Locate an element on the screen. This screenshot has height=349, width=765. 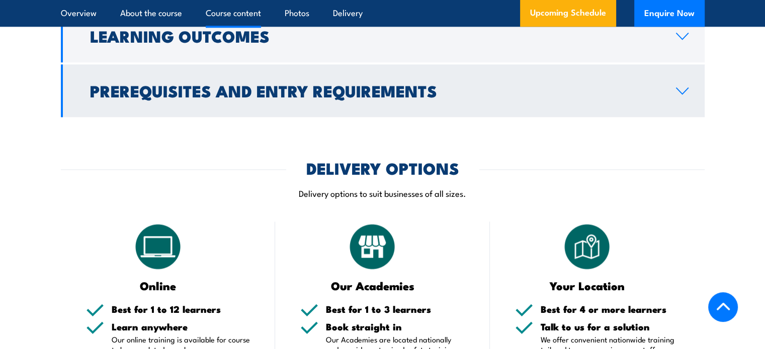
h3: Your Location is located at coordinates (587, 285).